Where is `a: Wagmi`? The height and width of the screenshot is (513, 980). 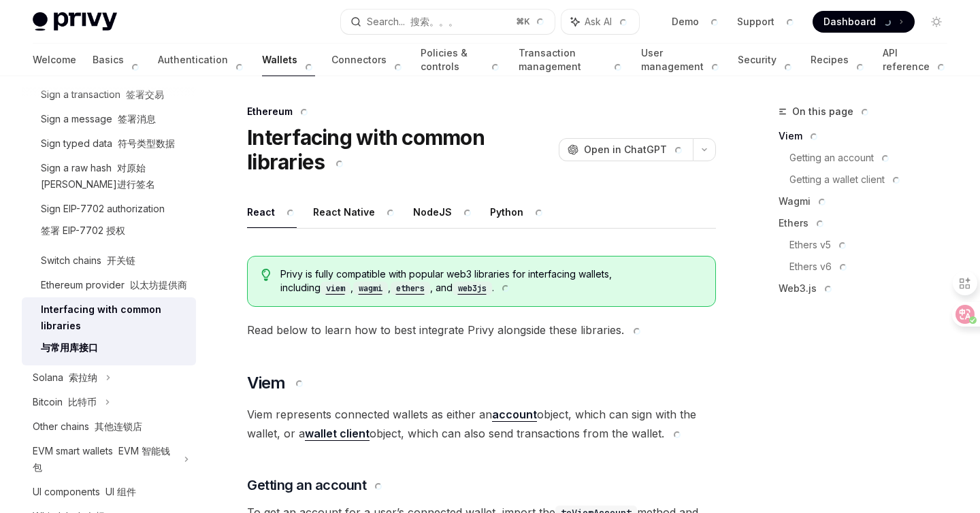
a: Wagmi is located at coordinates (868, 202).